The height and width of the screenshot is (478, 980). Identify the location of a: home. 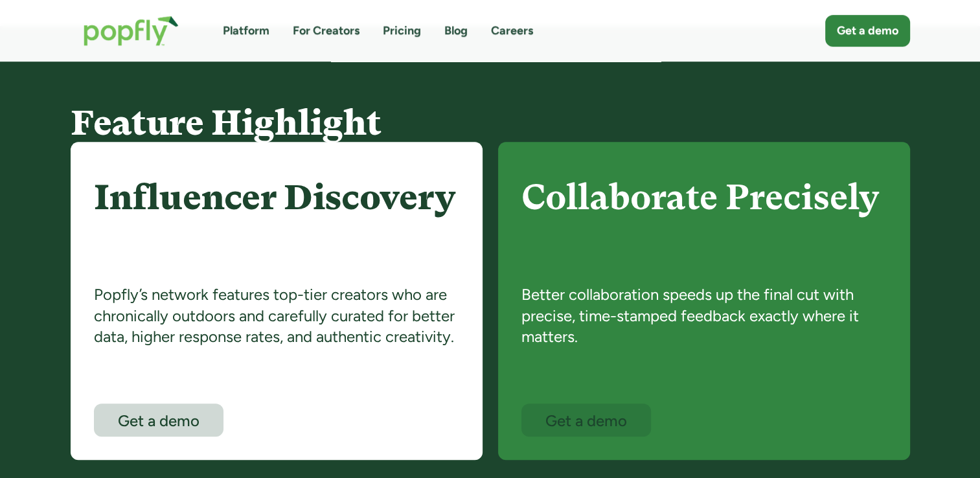
(131, 30).